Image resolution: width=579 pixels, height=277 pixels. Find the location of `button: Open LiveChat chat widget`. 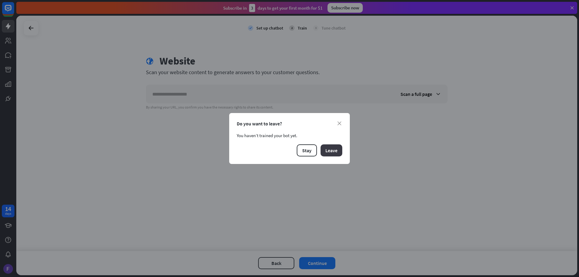

button: Open LiveChat chat widget is located at coordinates (14, 11).